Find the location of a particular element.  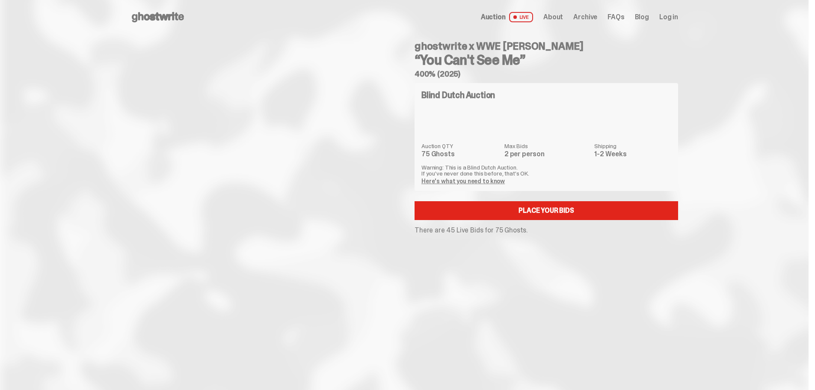

dd: 75 Ghosts is located at coordinates (460, 154).